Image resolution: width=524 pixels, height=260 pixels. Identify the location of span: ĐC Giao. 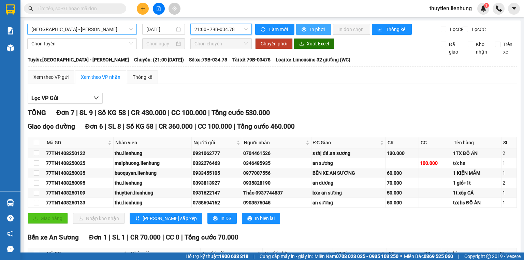
(357, 253).